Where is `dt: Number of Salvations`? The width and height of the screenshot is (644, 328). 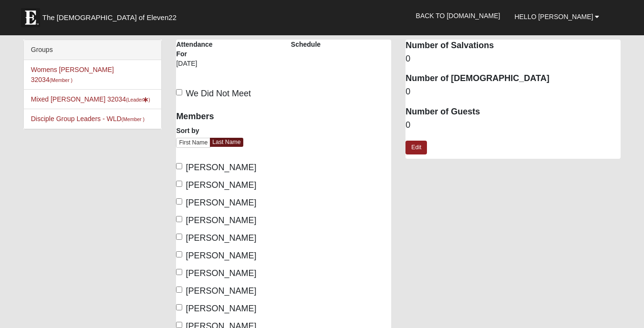
dt: Number of Salvations is located at coordinates (513, 46).